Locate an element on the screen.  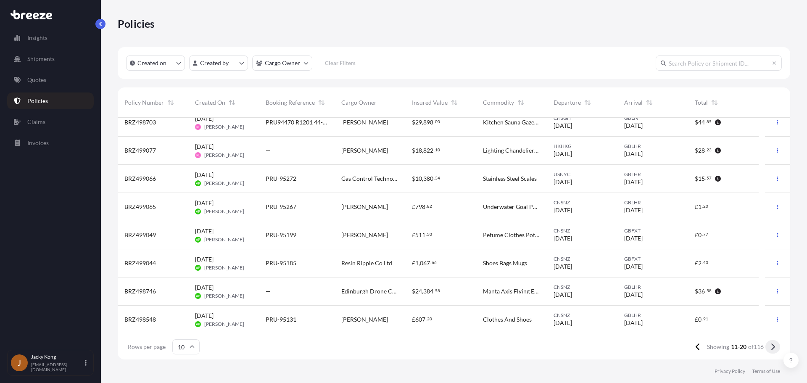
a: Insights is located at coordinates (50, 38).